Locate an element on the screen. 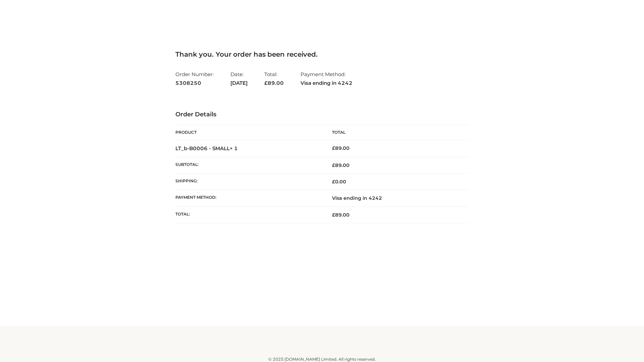  th: Product is located at coordinates (249, 133).